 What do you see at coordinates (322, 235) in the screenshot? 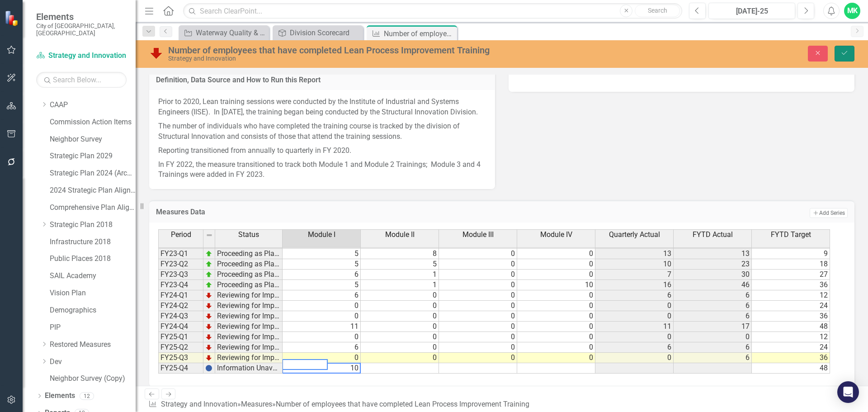
I see `span: Module I` at bounding box center [322, 235].